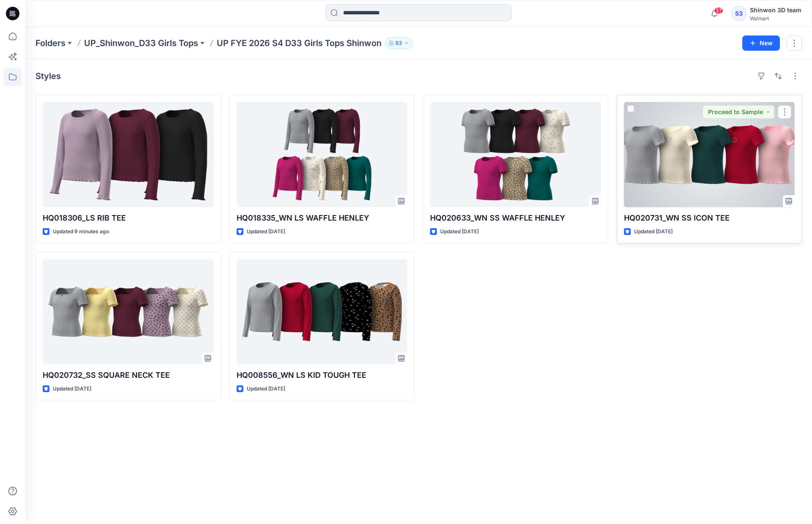 The image size is (812, 524). I want to click on p: HQ020633_WN SS WAFFLE HENLEY, so click(515, 218).